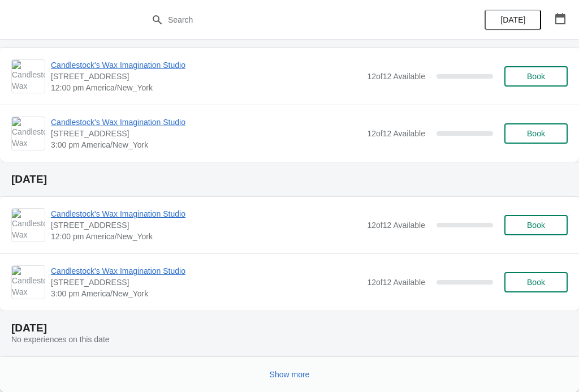 The width and height of the screenshot is (579, 392). I want to click on span: Show more, so click(290, 375).